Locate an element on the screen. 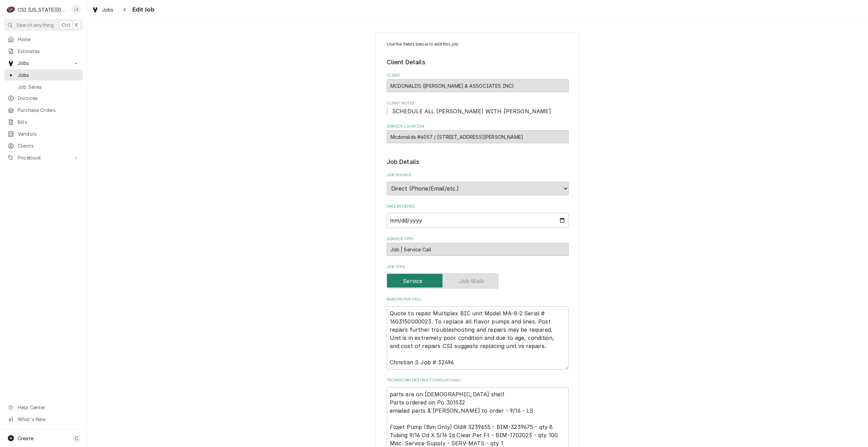  label: Reason For Call is located at coordinates (477, 299).